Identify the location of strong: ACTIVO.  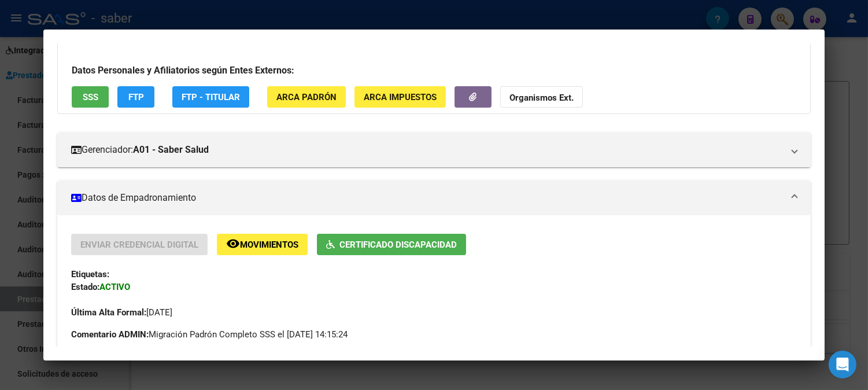
(114, 287).